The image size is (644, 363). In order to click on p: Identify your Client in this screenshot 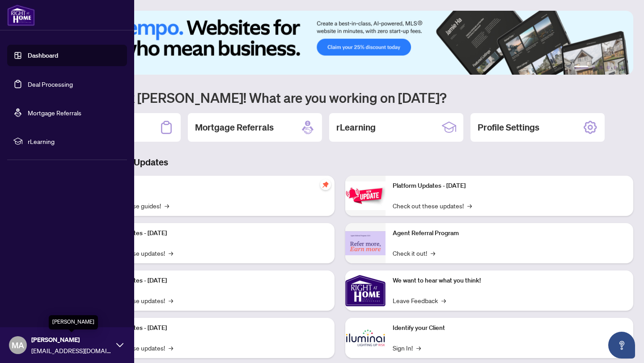, I will do `click(509, 328)`.